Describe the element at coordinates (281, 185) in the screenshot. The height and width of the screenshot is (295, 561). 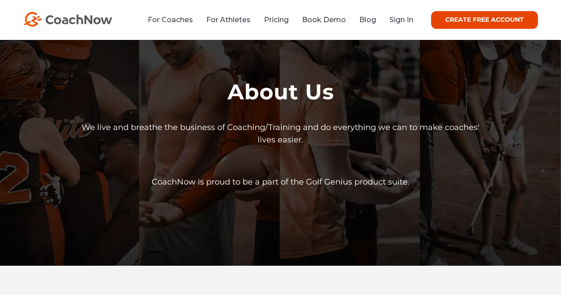
I see `p: CoachNow is proud to be a part of the Golf Genius product suite.` at that location.